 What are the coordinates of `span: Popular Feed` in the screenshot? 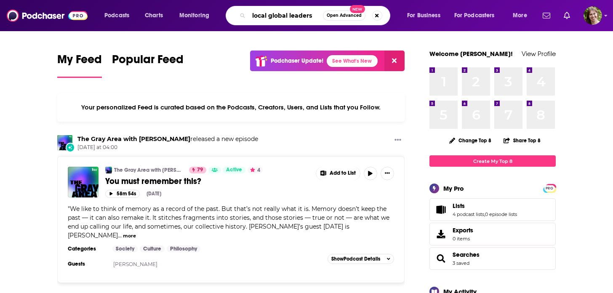 It's located at (148, 62).